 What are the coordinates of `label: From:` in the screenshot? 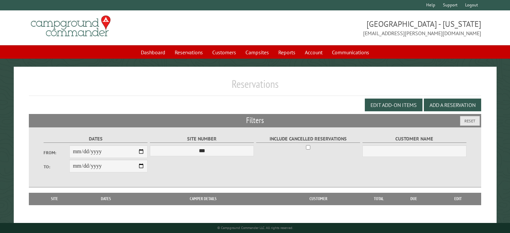 It's located at (57, 153).